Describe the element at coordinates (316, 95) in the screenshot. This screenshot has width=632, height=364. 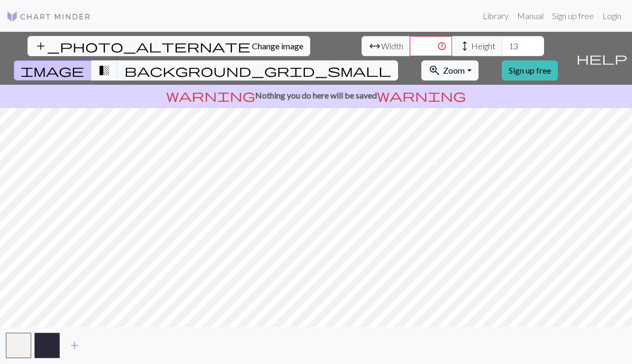
I see `p: Nothing you do here will be saved` at that location.